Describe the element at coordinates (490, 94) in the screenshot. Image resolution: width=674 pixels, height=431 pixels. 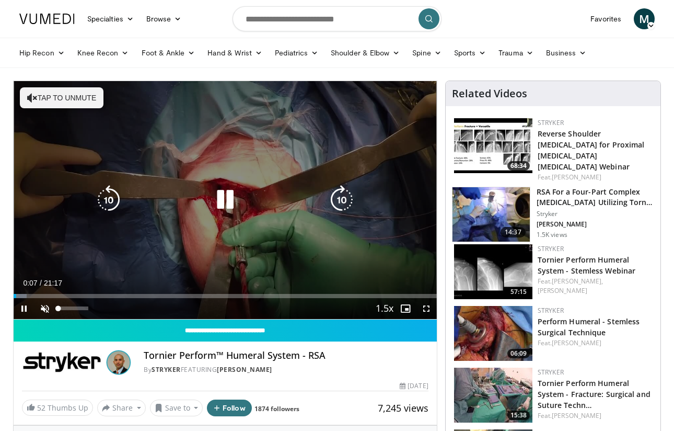
I see `h4: Related Videos` at that location.